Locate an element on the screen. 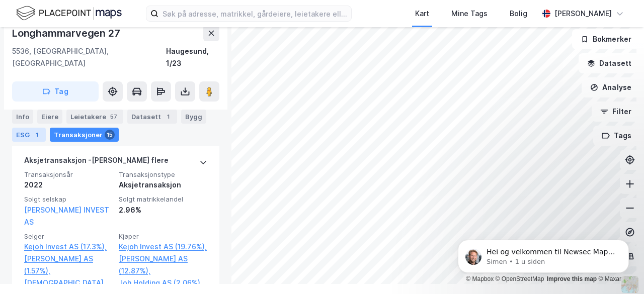  button: Tags is located at coordinates (616, 135).